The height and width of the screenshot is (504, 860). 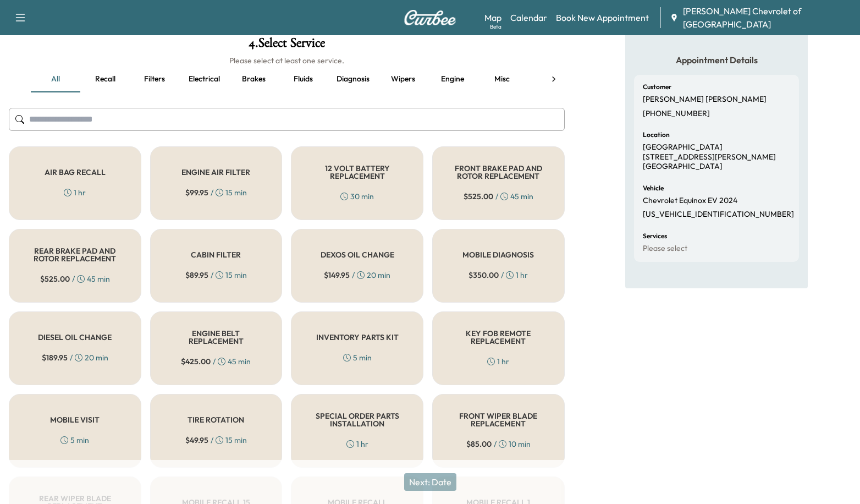 What do you see at coordinates (196, 361) in the screenshot?
I see `span: $ 425.00` at bounding box center [196, 361].